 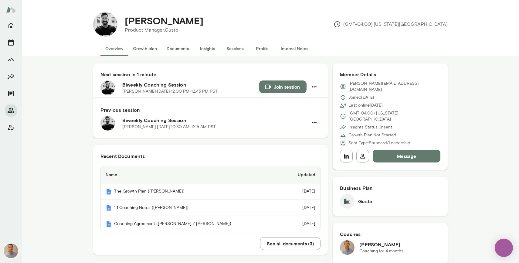 I want to click on button: See all documents (3), so click(x=290, y=243).